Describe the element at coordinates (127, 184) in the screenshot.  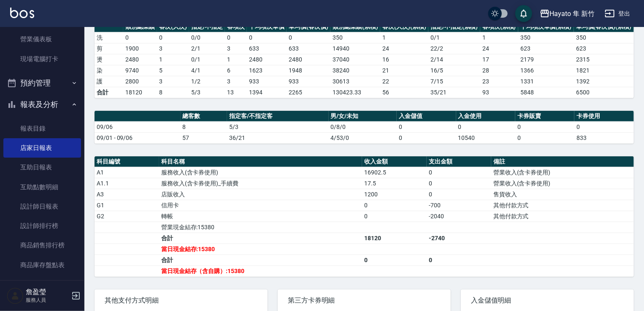
I see `td: A1.1` at that location.